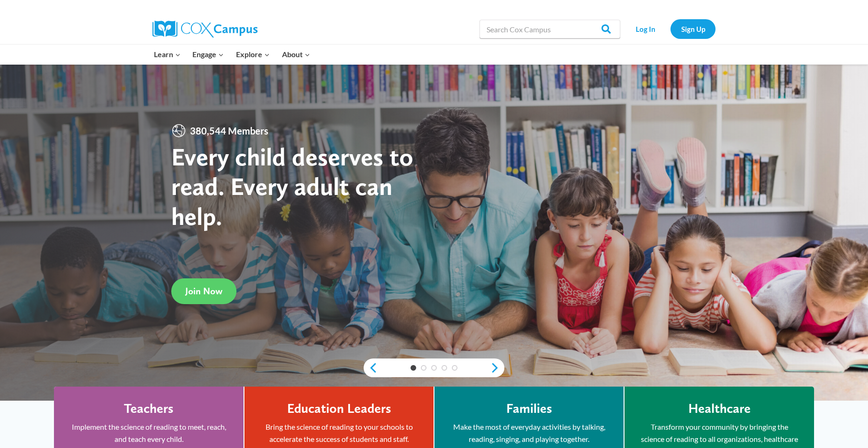 The image size is (868, 448). Describe the element at coordinates (149, 409) in the screenshot. I see `h4: Teachers` at that location.